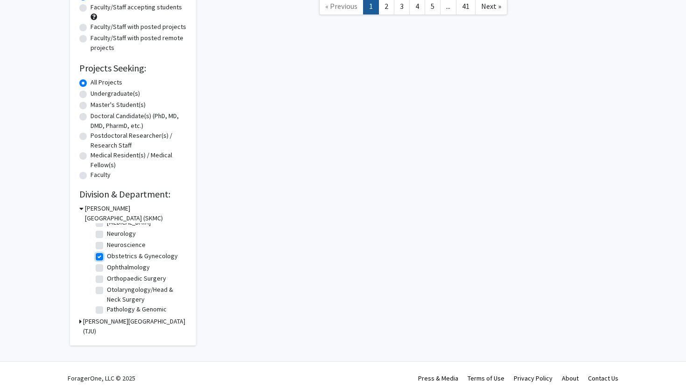 The height and width of the screenshot is (388, 686). I want to click on h2: Division & Department:, so click(133, 194).